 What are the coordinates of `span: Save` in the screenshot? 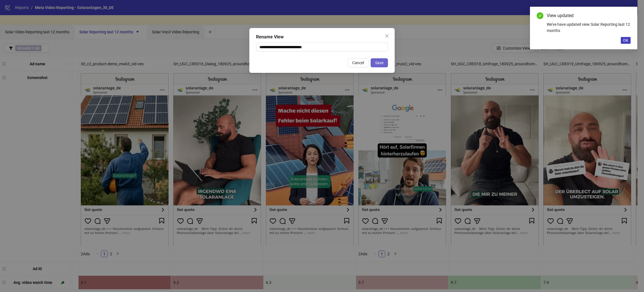 It's located at (379, 62).